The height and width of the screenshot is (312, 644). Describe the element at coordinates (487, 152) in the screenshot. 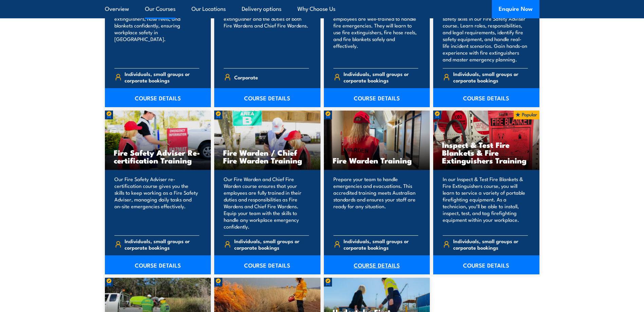

I see `h3: Inspect & Test Fire Blankets & Fire Extinguishers Training` at that location.